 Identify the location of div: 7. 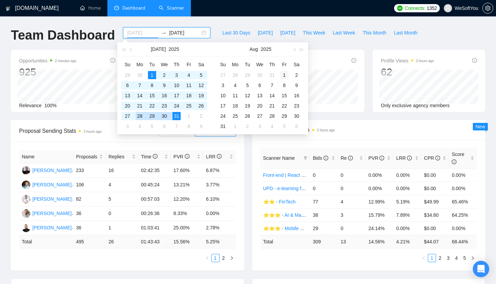
(272, 85).